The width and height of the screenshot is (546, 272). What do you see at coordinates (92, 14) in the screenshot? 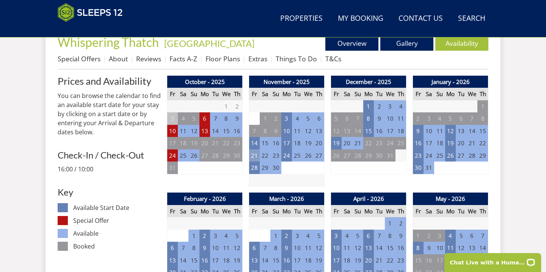
I see `button: Open LiveChat chat widget` at bounding box center [92, 14].